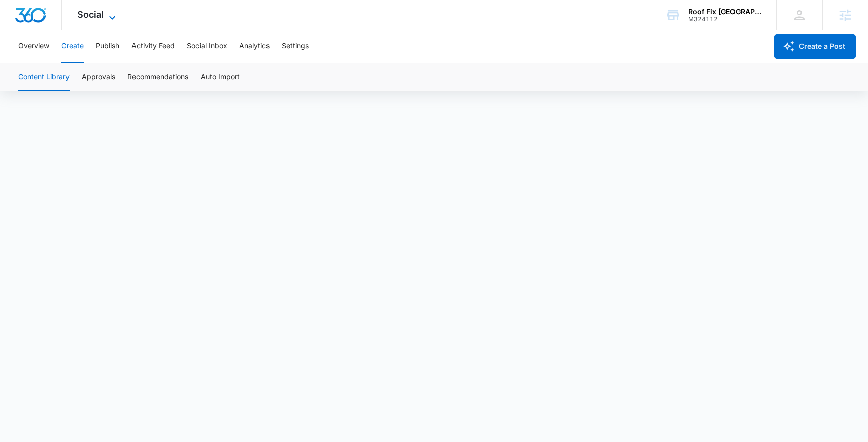 The width and height of the screenshot is (868, 442). What do you see at coordinates (43, 77) in the screenshot?
I see `button: Content Library` at bounding box center [43, 77].